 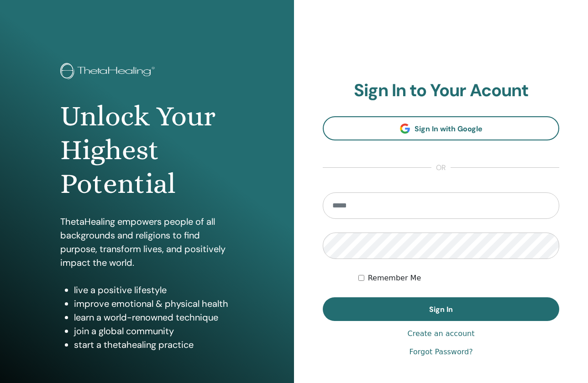 I want to click on span: Sign In with Google, so click(x=448, y=129).